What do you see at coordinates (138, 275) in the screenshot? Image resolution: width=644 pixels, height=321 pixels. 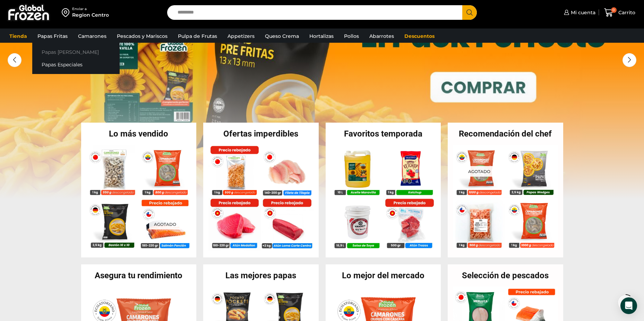 I see `h2: Asegura tu rendimiento` at bounding box center [138, 275].